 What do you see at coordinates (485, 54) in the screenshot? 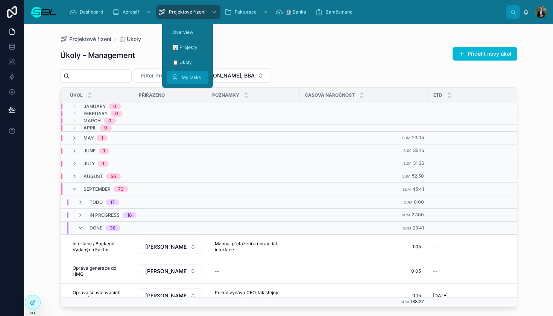
I see `button: Přidělit nový úkol` at bounding box center [485, 54].